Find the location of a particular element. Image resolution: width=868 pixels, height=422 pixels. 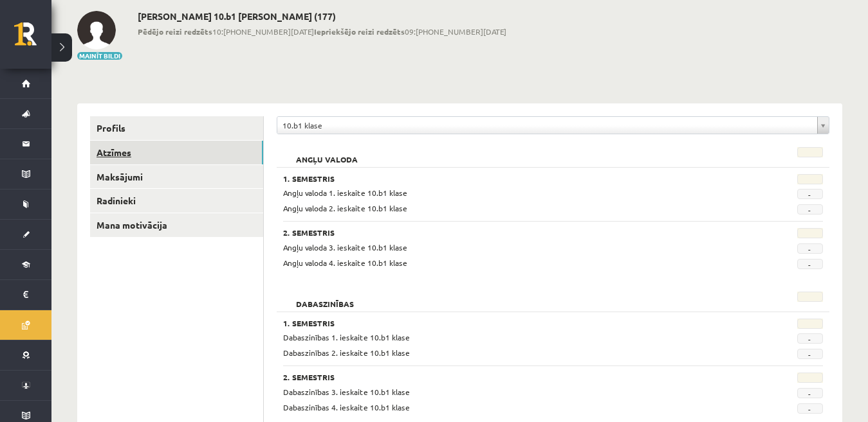

a: Atzīmes is located at coordinates (177, 152).